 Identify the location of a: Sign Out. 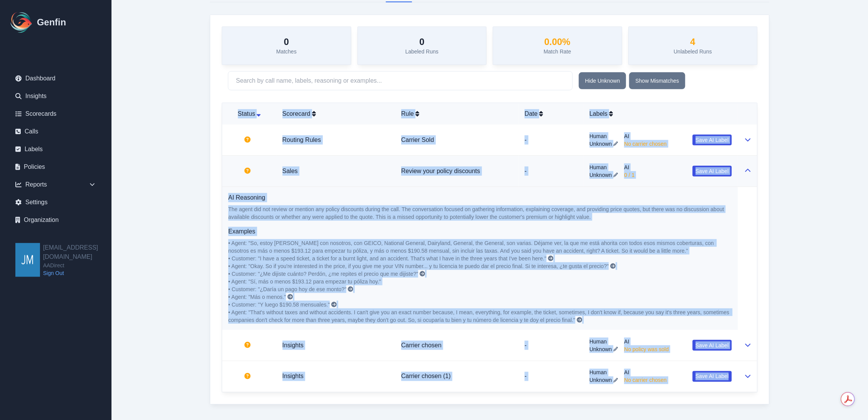
(77, 273).